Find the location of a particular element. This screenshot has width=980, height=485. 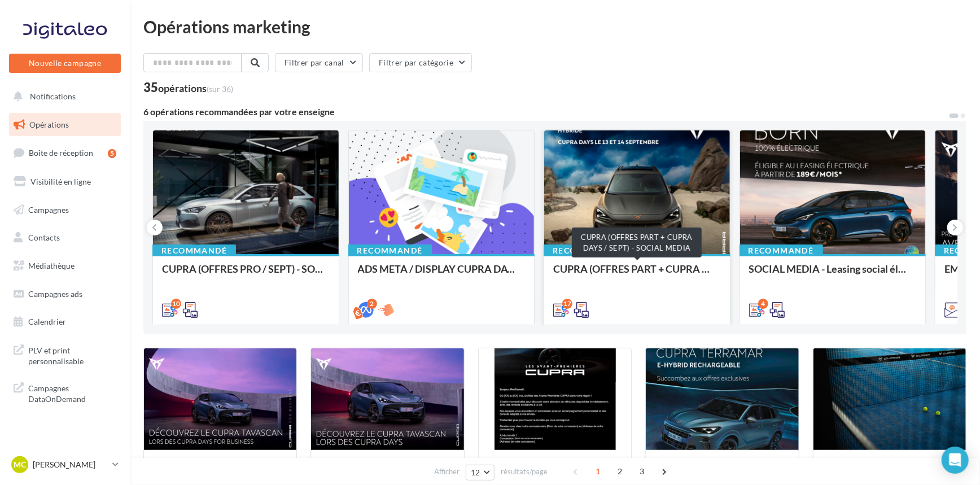

span: Calendrier is located at coordinates (47, 321).